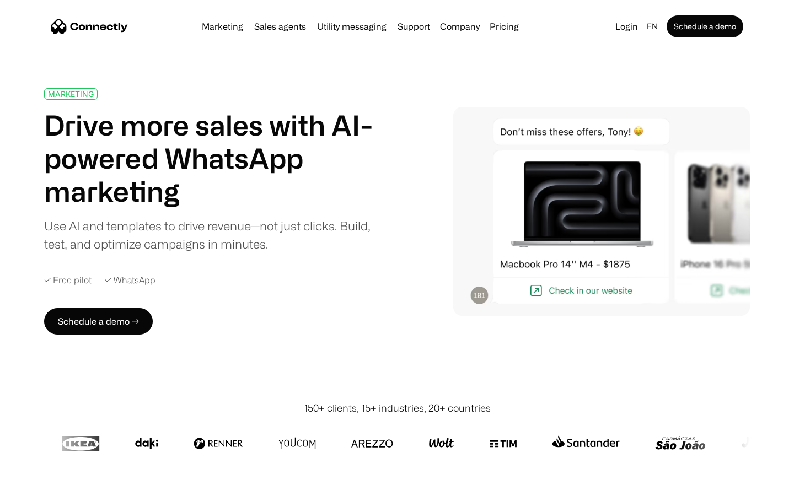 The width and height of the screenshot is (794, 496). I want to click on a: Support, so click(413, 26).